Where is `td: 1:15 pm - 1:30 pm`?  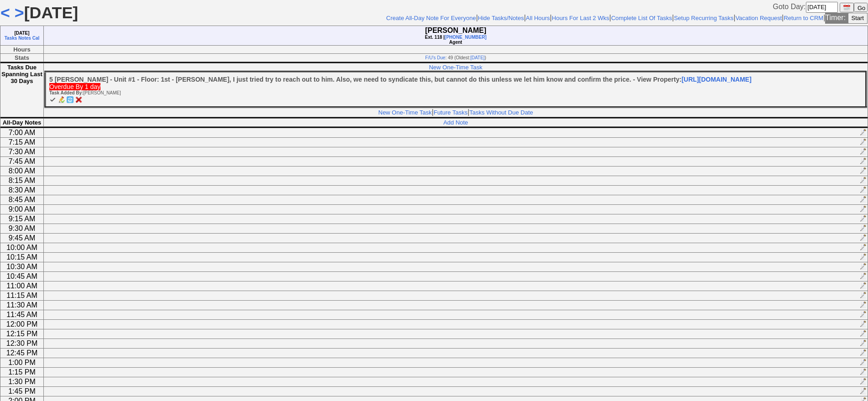 td: 1:15 pm - 1:30 pm is located at coordinates (455, 372).